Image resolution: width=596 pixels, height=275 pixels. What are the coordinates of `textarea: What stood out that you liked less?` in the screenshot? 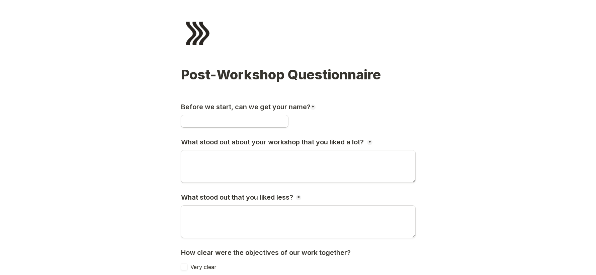 It's located at (298, 222).